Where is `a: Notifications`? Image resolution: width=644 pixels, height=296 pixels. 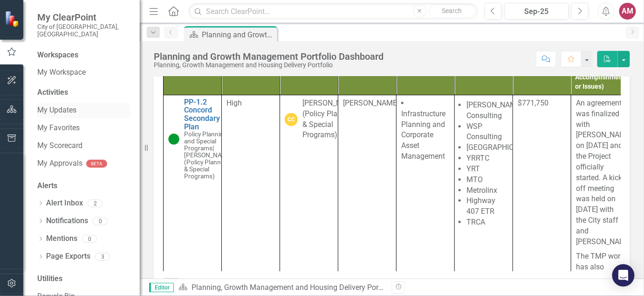 a: Notifications is located at coordinates (67, 221).